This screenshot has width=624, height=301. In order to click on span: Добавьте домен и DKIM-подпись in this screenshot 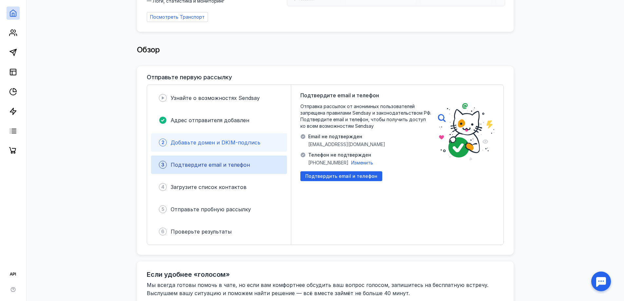, I will do `click(216, 143)`.